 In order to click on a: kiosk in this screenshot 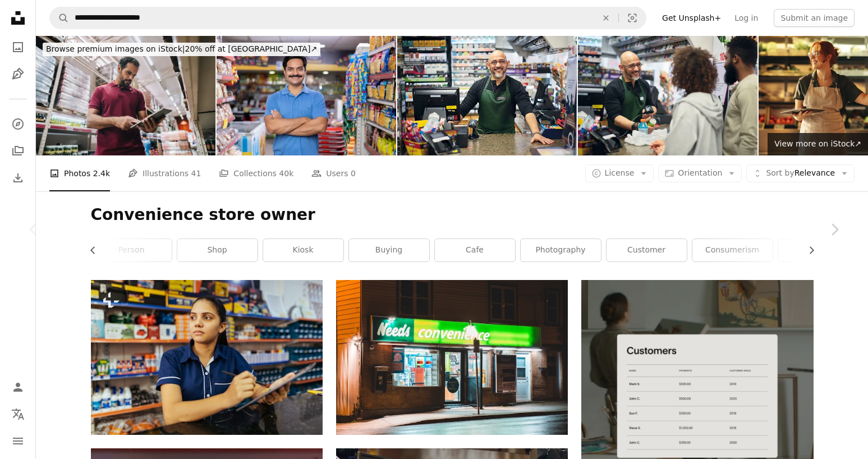, I will do `click(303, 250)`.